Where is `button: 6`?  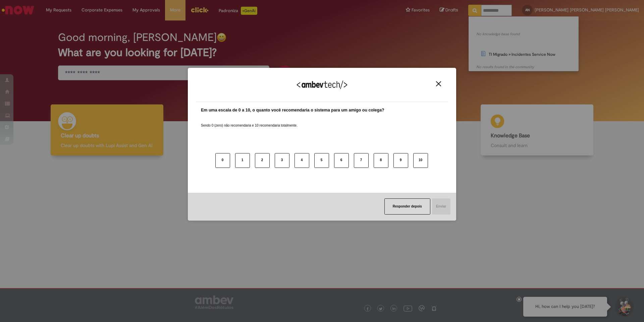 button: 6 is located at coordinates (341, 160).